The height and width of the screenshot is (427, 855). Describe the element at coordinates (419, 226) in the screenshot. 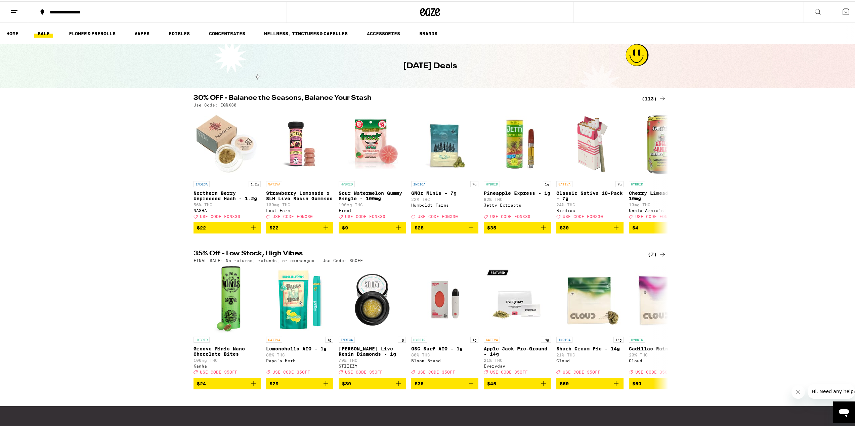

I see `span: $28` at that location.